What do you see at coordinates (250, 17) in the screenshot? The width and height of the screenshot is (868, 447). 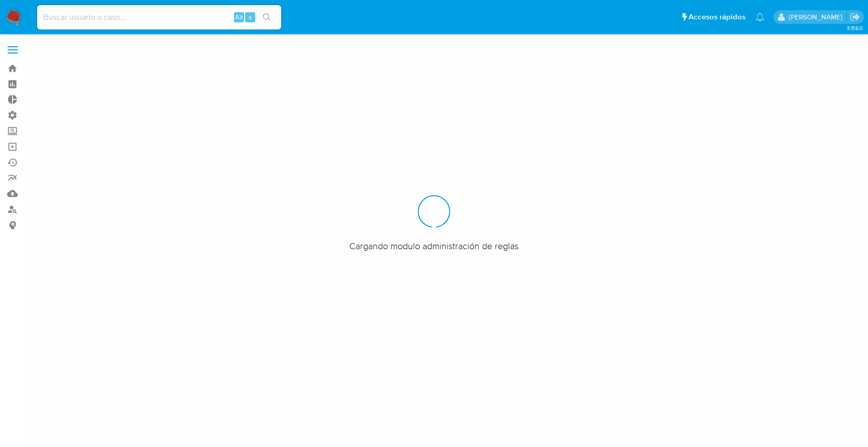 I see `span: s` at bounding box center [250, 17].